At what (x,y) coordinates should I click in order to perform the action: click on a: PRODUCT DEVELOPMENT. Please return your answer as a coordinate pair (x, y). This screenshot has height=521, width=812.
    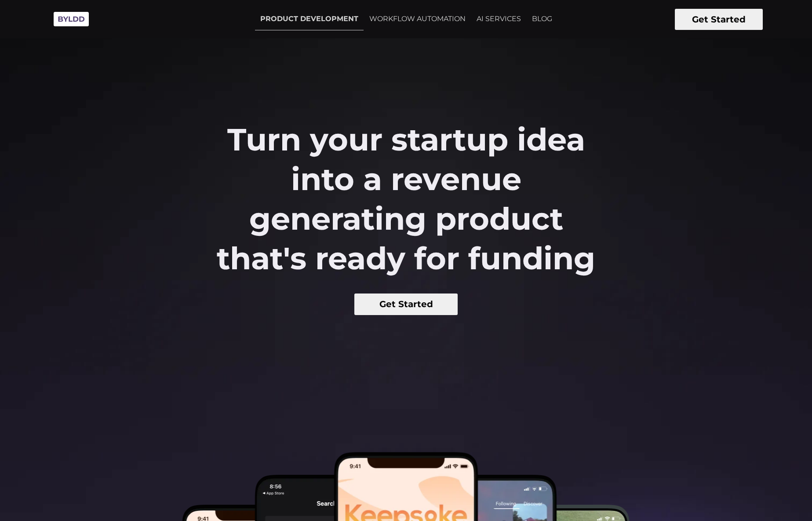
    Looking at the image, I should click on (309, 19).